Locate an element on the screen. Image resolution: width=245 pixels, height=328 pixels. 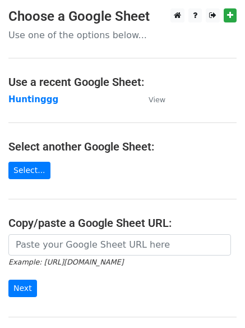
a: Huntinggg is located at coordinates (33, 99).